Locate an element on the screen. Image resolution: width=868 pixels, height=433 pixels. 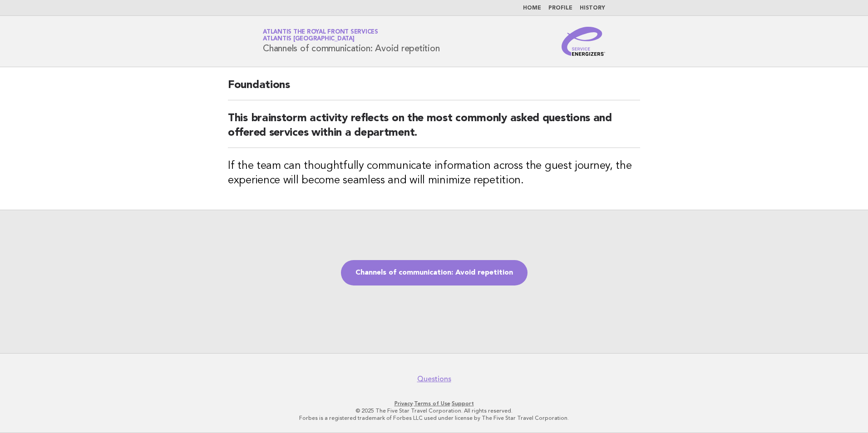
h2: Foundations is located at coordinates (434, 89).